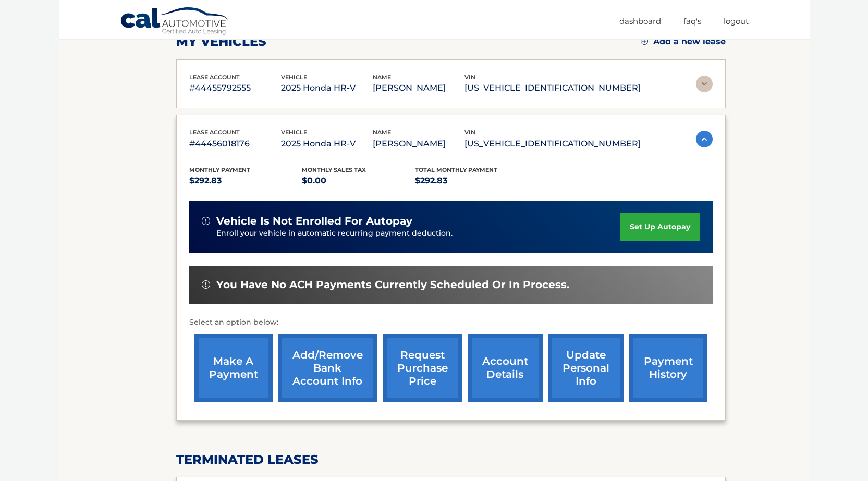 This screenshot has width=868, height=481. Describe the element at coordinates (234, 368) in the screenshot. I see `a: make a payment` at that location.